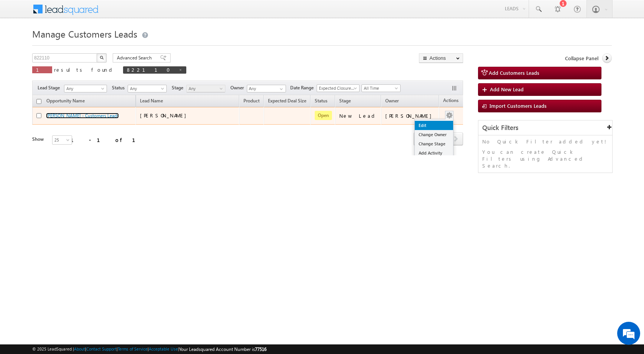 This screenshot has width=644, height=354. What do you see at coordinates (135, 13) in the screenshot?
I see `div: Minimize live chat window` at bounding box center [135, 13].